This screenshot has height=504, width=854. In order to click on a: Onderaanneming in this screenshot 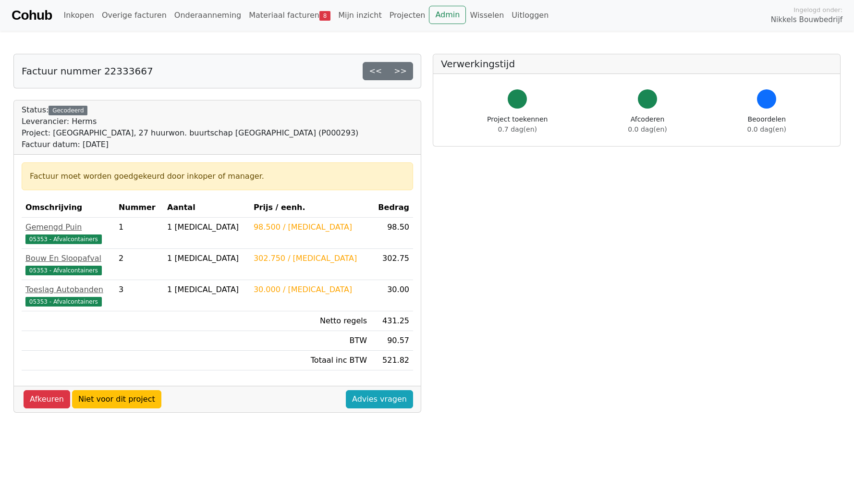, I will do `click(208, 15)`.